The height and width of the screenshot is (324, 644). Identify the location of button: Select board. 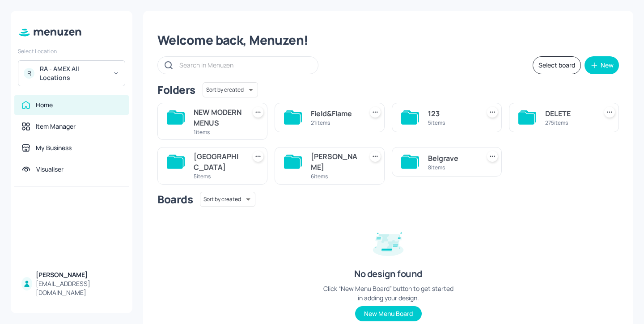
(557, 65).